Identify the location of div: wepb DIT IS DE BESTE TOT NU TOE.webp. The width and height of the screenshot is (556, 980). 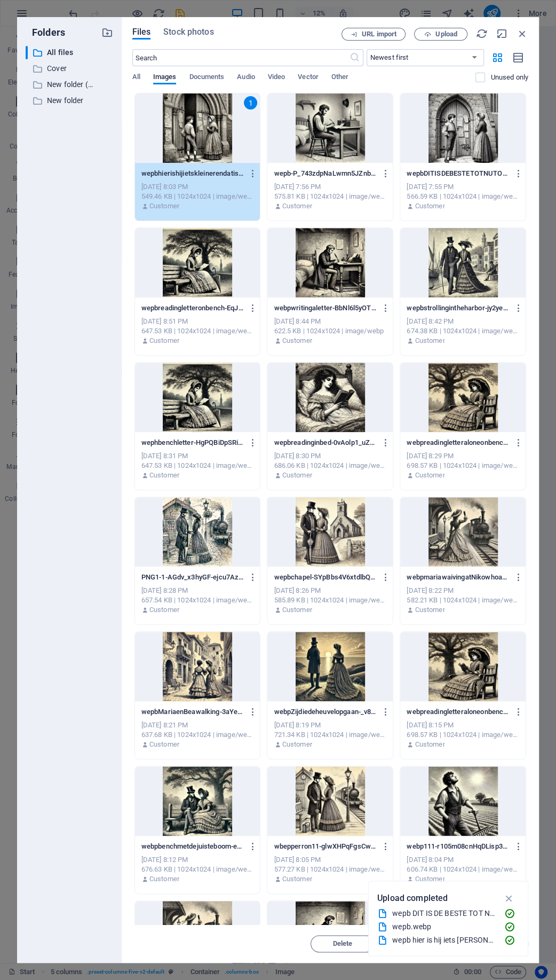
(444, 914).